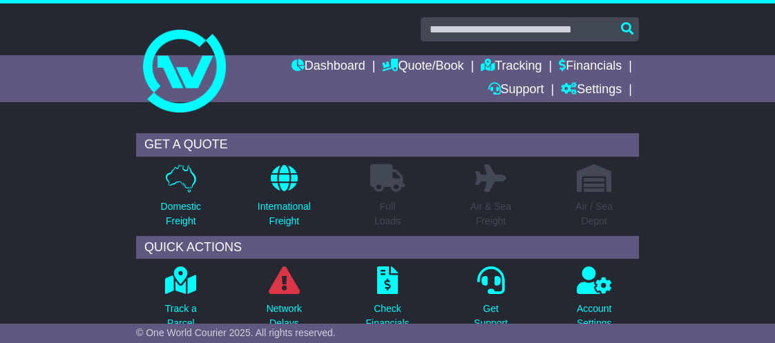  What do you see at coordinates (511, 67) in the screenshot?
I see `a: Tracking` at bounding box center [511, 67].